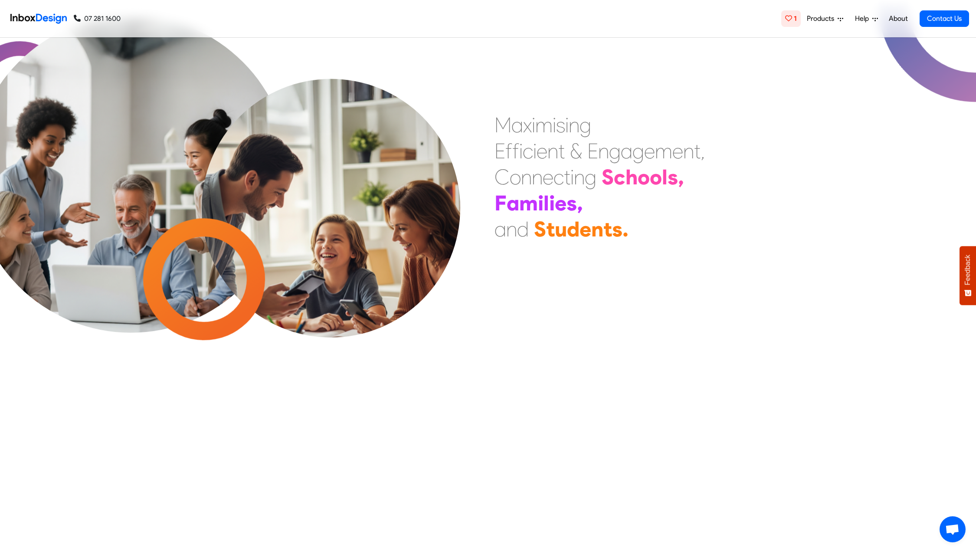 This screenshot has width=976, height=551. I want to click on a: 07 281 1600, so click(97, 19).